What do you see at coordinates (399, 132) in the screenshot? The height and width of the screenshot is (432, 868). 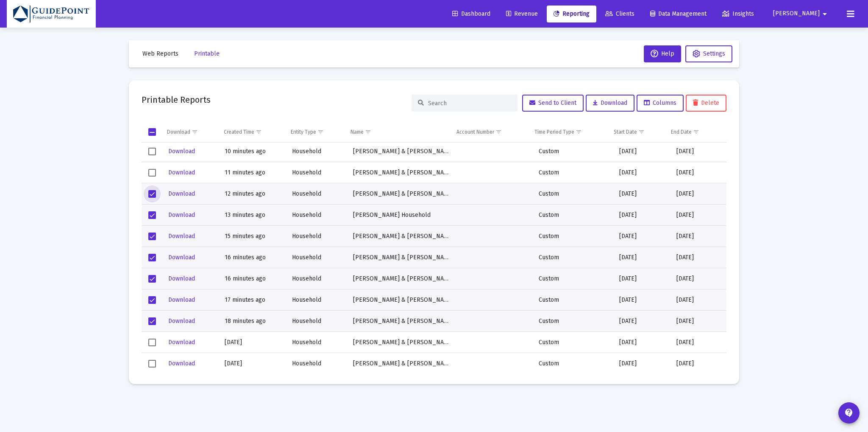 I see `td: Column Name` at bounding box center [399, 132].